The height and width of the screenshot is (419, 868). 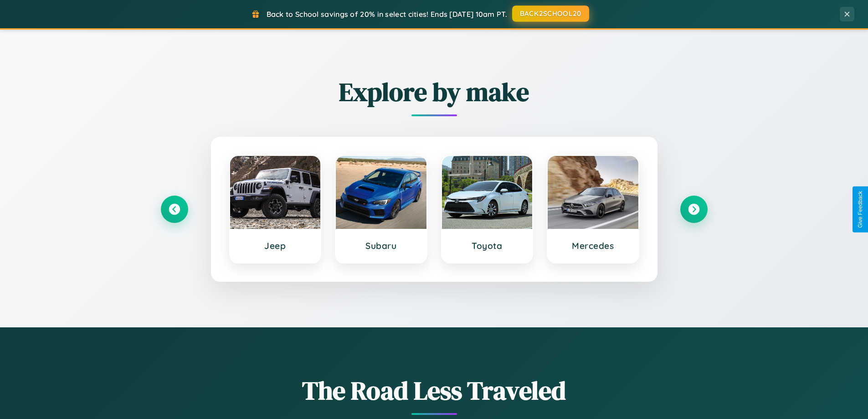 What do you see at coordinates (593, 246) in the screenshot?
I see `h3: Mercedes` at bounding box center [593, 246].